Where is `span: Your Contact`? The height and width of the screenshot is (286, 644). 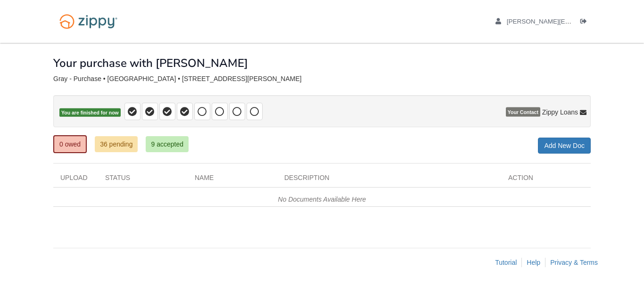
span: Your Contact is located at coordinates (522, 112).